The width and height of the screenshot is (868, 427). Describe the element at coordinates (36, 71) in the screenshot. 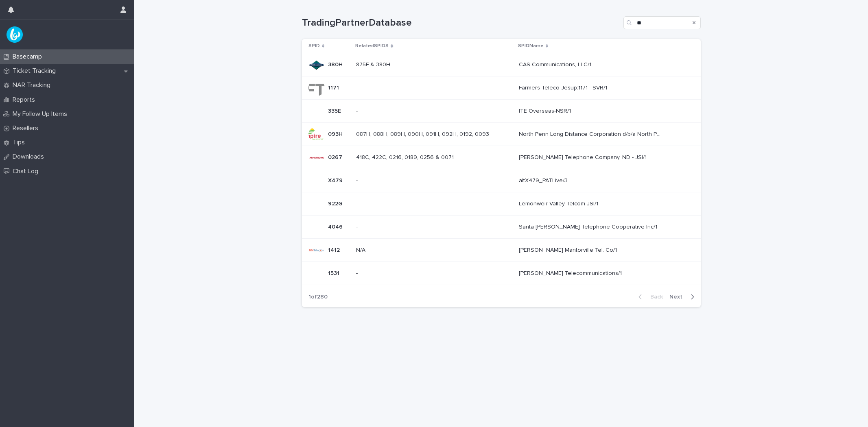

I see `p: Ticket Tracking` at that location.